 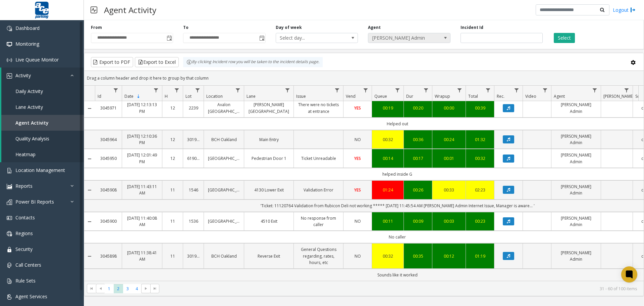 I want to click on div: 00:01, so click(x=449, y=158).